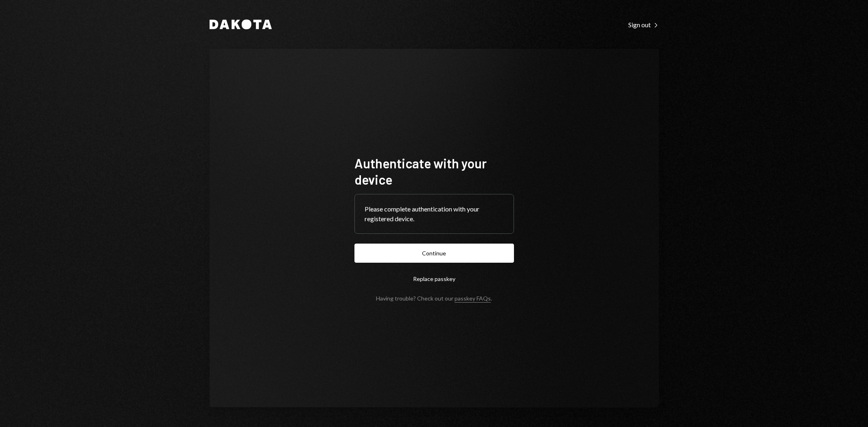 This screenshot has height=427, width=868. I want to click on button: Replace passkey, so click(434, 278).